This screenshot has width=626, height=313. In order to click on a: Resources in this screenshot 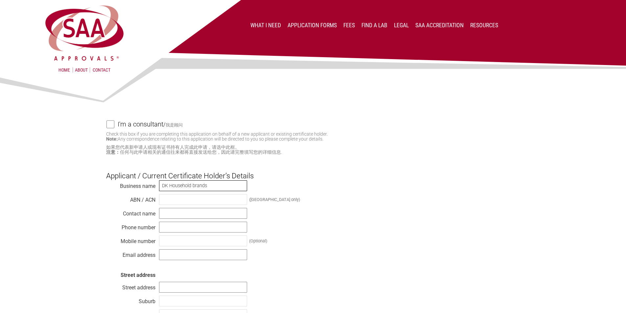, I will do `click(484, 25)`.